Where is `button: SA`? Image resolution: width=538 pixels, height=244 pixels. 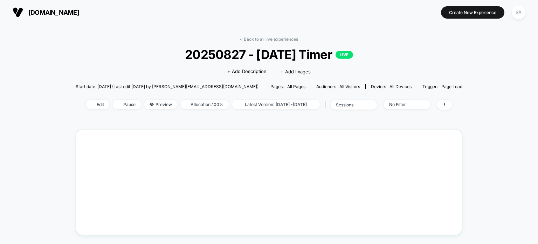 button: SA is located at coordinates (519, 12).